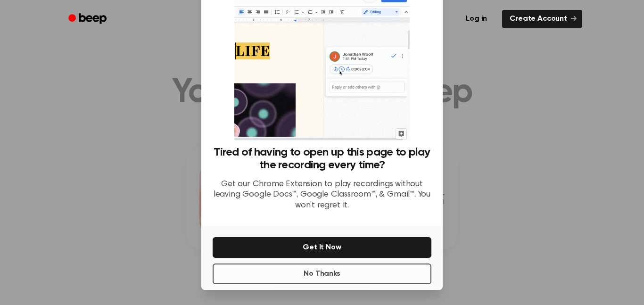  Describe the element at coordinates (322, 248) in the screenshot. I see `button: Get It Now` at that location.